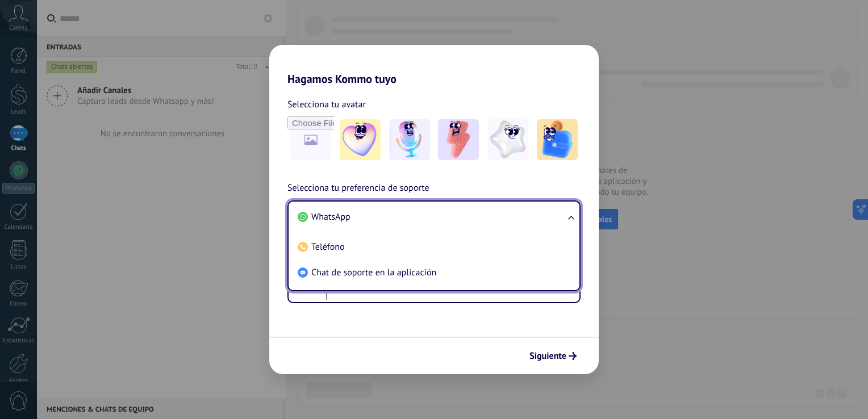 This screenshot has height=419, width=868. What do you see at coordinates (508, 140) in the screenshot?
I see `img: -4.jpeg` at bounding box center [508, 140].